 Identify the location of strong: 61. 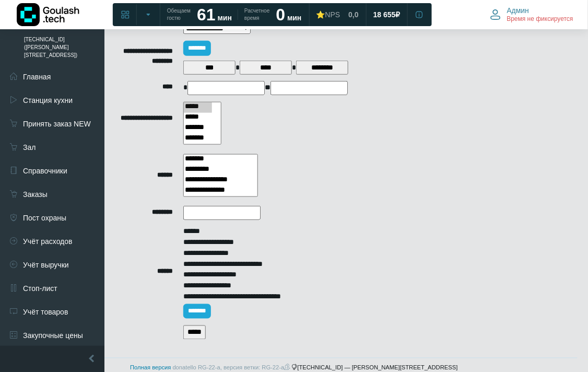
(207, 14).